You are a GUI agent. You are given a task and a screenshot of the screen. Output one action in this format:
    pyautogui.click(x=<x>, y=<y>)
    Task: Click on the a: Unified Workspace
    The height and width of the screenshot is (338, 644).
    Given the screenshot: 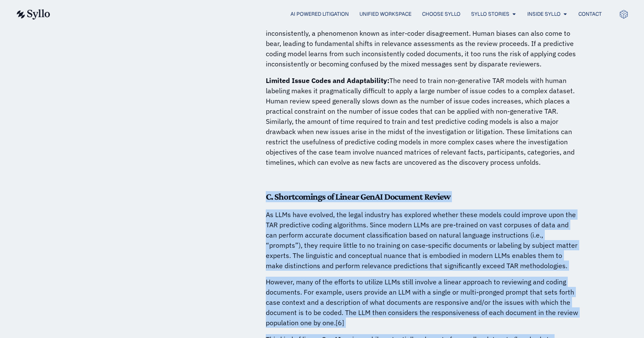 What is the action you would take?
    pyautogui.click(x=386, y=14)
    